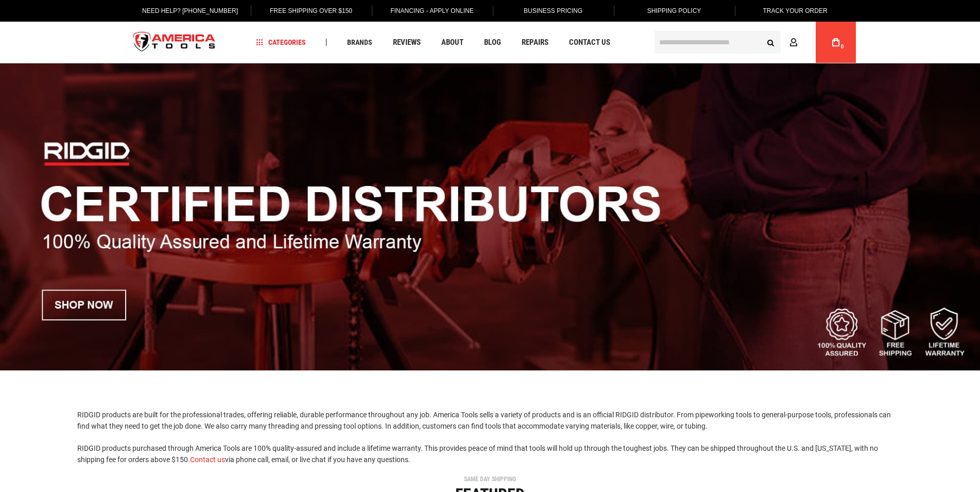  Describe the element at coordinates (490, 479) in the screenshot. I see `div: SAME DAY SHIPPING` at that location.